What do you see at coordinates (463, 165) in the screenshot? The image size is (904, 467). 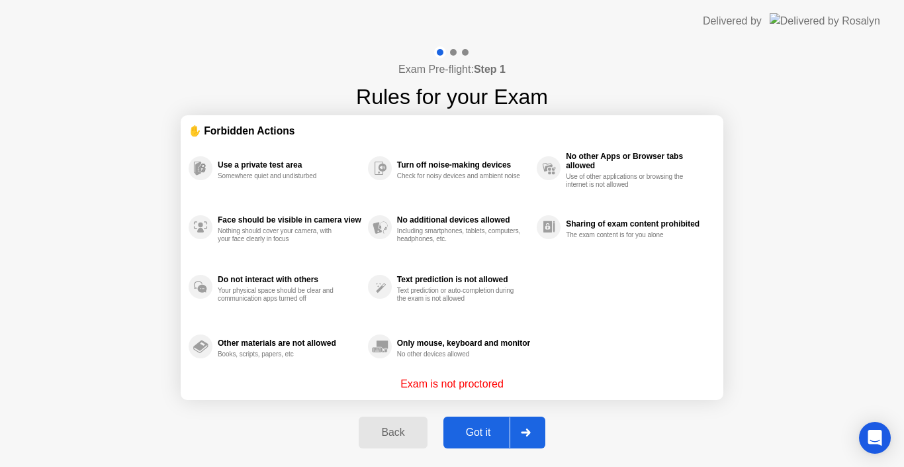 I see `div: Turn off noise-making devices` at bounding box center [463, 165].